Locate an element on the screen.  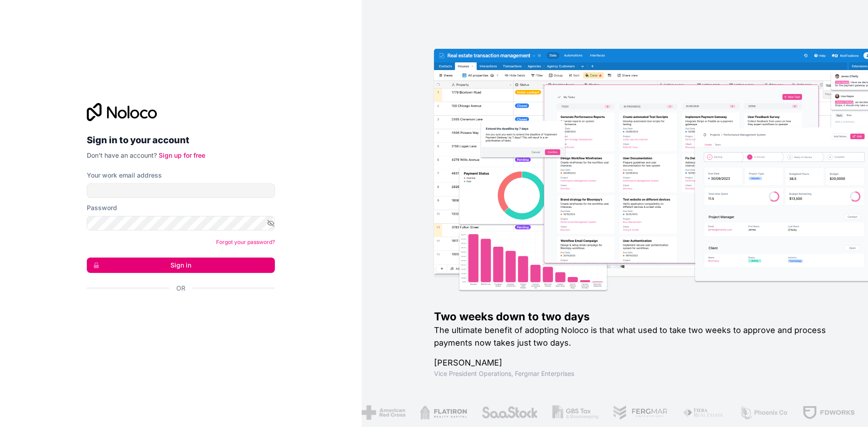
img: /assets/gbstax-C-GtDUiK.png is located at coordinates (574, 413).